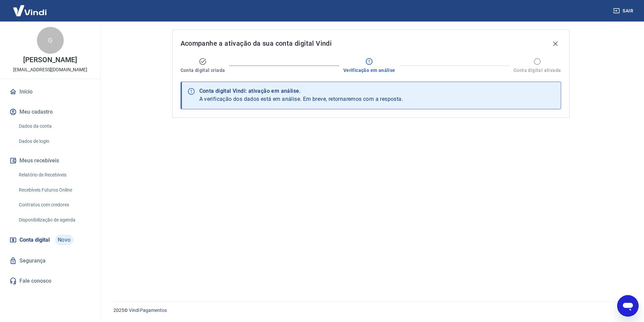 The height and width of the screenshot is (322, 644). I want to click on a: Contratos com credores, so click(54, 204).